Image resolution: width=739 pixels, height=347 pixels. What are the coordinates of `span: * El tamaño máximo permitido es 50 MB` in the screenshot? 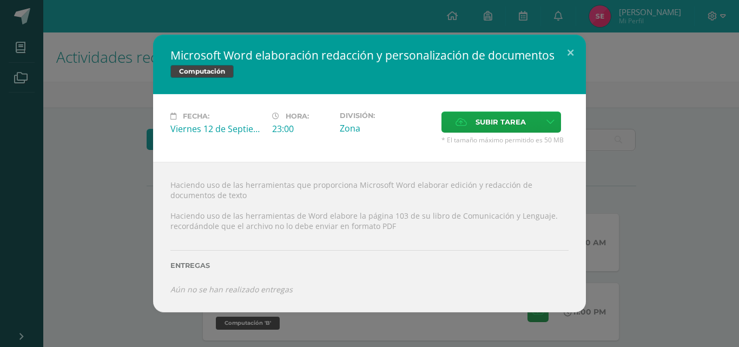 It's located at (504, 139).